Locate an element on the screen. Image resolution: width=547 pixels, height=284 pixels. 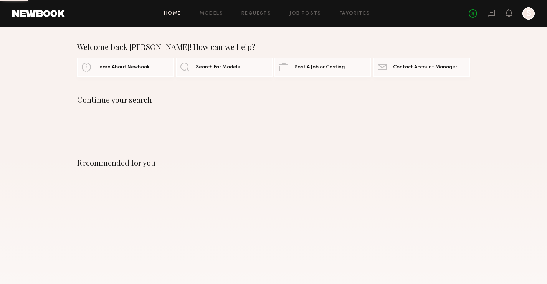
a: Search For Models is located at coordinates (224, 67).